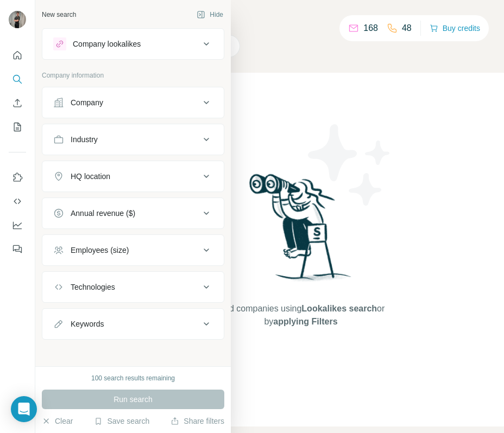 The height and width of the screenshot is (433, 504). What do you see at coordinates (133, 176) in the screenshot?
I see `button: HQ location` at bounding box center [133, 176].